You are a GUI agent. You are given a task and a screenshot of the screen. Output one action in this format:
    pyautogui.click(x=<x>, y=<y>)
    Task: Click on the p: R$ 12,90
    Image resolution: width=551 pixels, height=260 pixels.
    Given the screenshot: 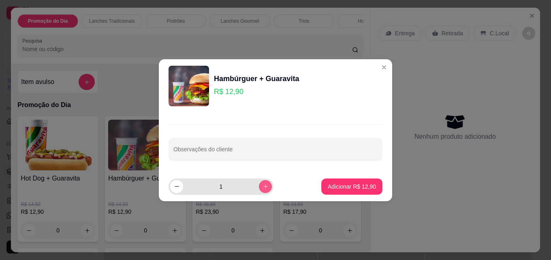 What is the action you would take?
    pyautogui.click(x=256, y=92)
    